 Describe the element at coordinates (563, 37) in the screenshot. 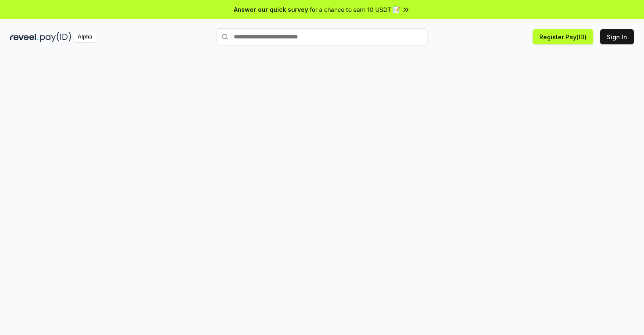

I see `button: Register Pay(ID)` at that location.